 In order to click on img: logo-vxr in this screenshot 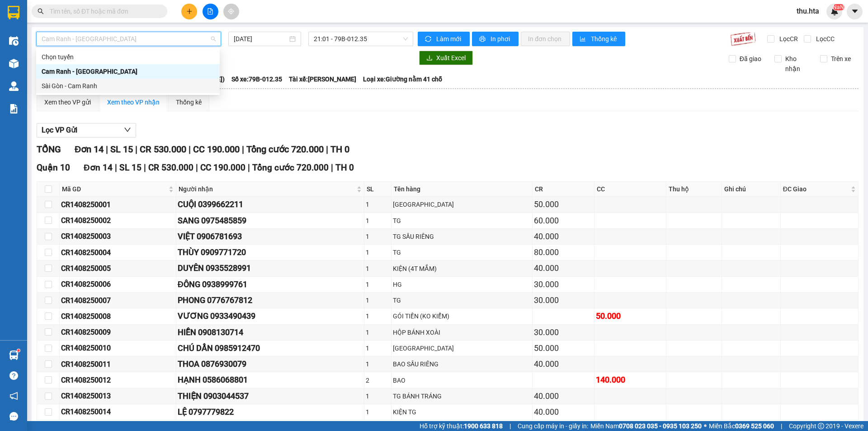, I will do `click(13, 12)`.